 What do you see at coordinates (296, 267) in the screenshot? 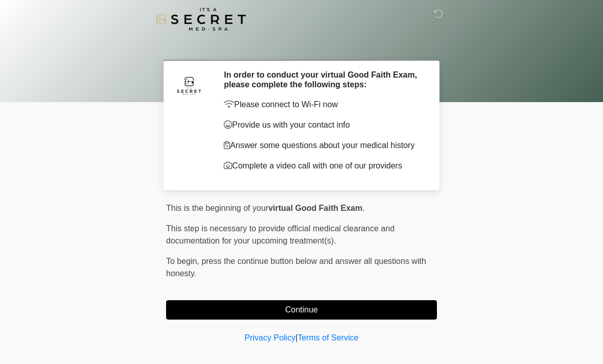
I see `span: press the continue button below and answer all questions with honesty.` at bounding box center [296, 267].